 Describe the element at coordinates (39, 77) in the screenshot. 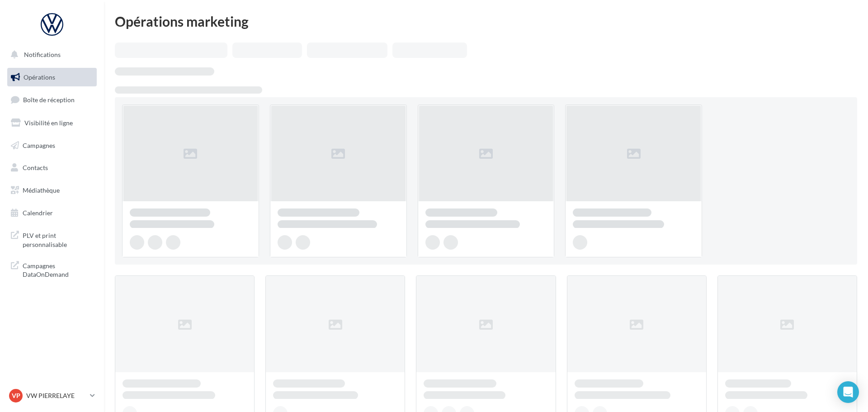

I see `span: Opérations` at that location.